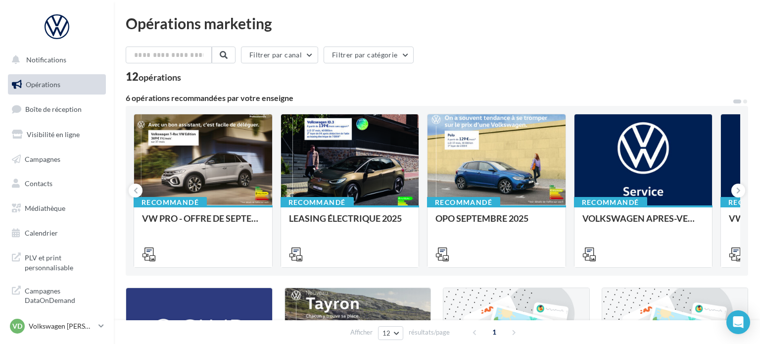 The height and width of the screenshot is (344, 760). Describe the element at coordinates (53, 109) in the screenshot. I see `span: Boîte de réception` at that location.